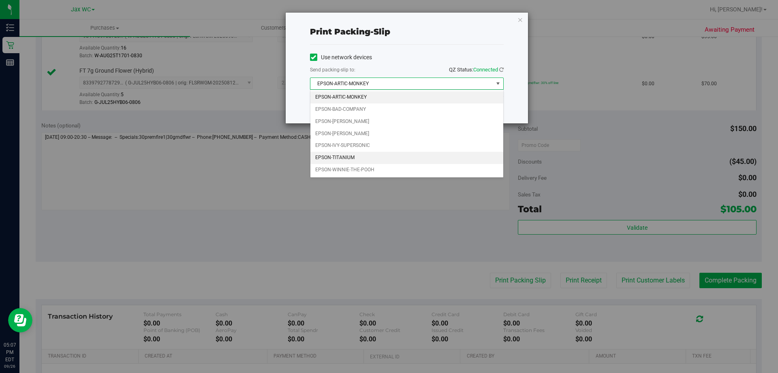 The width and height of the screenshot is (778, 373). What do you see at coordinates (407, 158) in the screenshot?
I see `li: EPSON-TITANIUM` at bounding box center [407, 158].